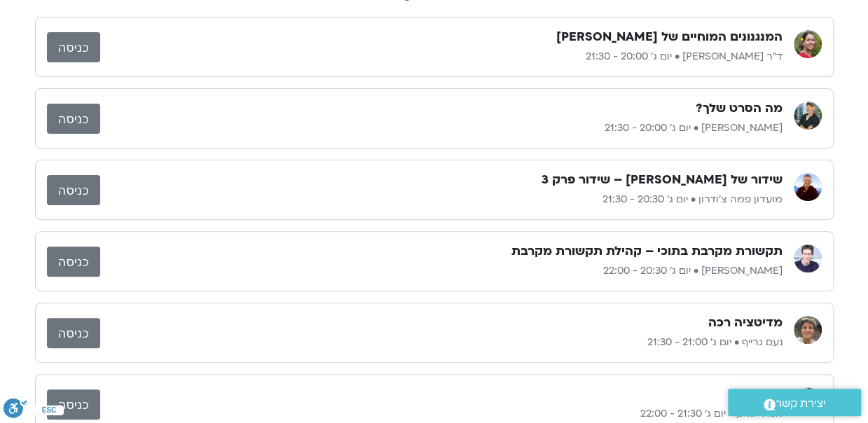 The image size is (868, 423). What do you see at coordinates (441, 414) in the screenshot?
I see `p: אמילי גליק • יום ג׳ 21:30 - 22:00` at bounding box center [441, 414].